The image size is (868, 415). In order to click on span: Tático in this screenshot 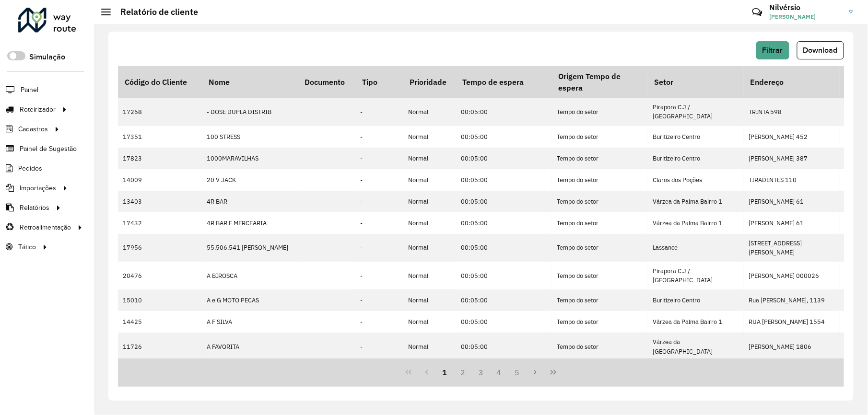, I will do `click(27, 247)`.